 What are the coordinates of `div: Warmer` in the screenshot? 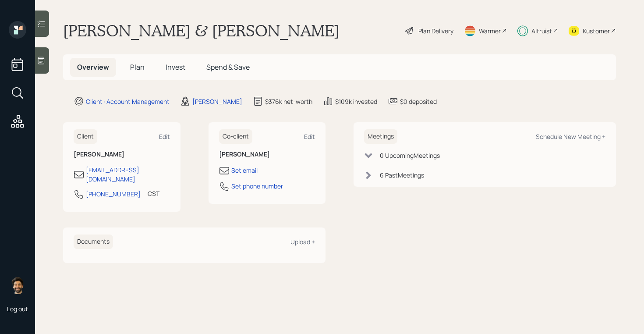 It's located at (490, 31).